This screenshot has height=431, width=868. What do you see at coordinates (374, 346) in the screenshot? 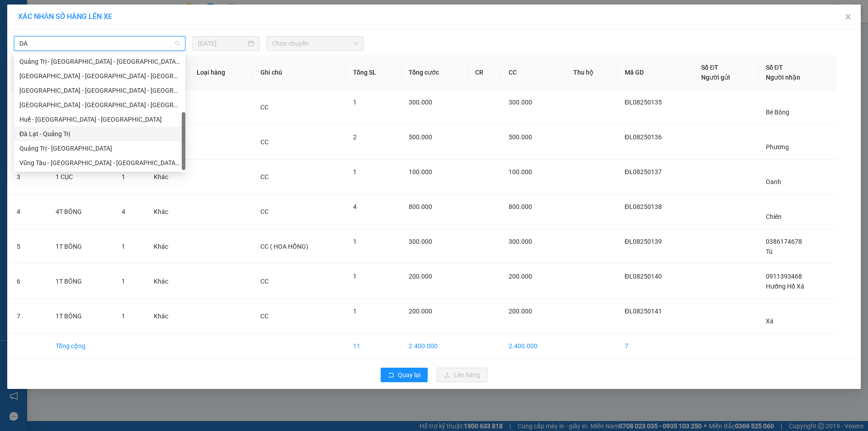
I see `td: 11` at bounding box center [374, 346].